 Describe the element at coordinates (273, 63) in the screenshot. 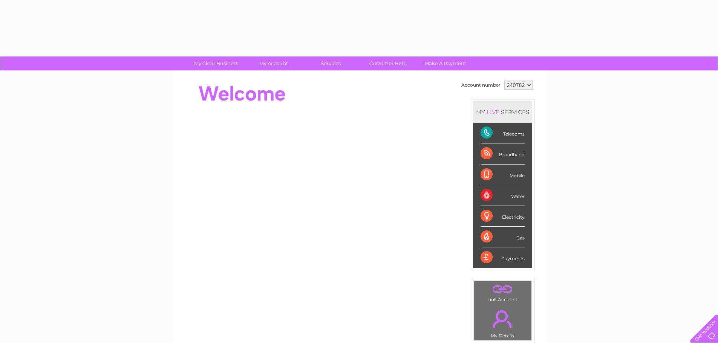

I see `a: My Account` at that location.